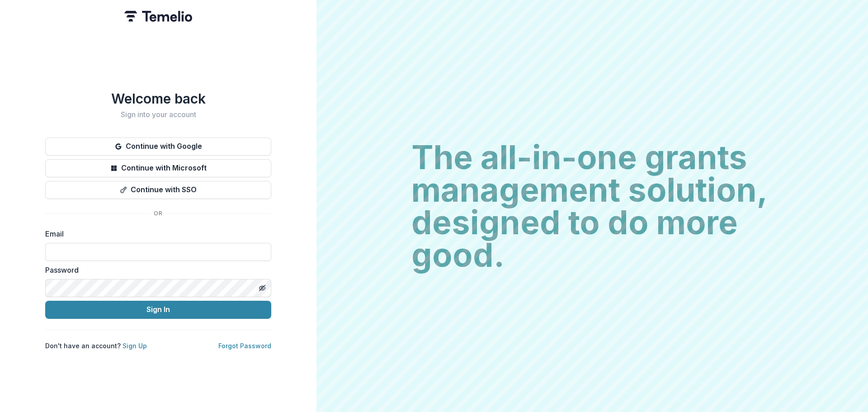  I want to click on img: Temelio, so click(158, 16).